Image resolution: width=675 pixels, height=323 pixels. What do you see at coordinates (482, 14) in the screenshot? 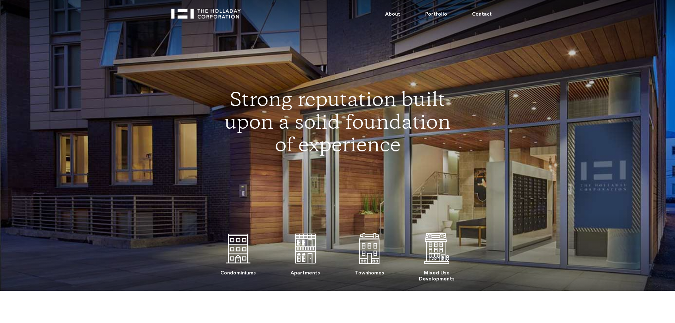
I see `a: Contact` at bounding box center [482, 14].